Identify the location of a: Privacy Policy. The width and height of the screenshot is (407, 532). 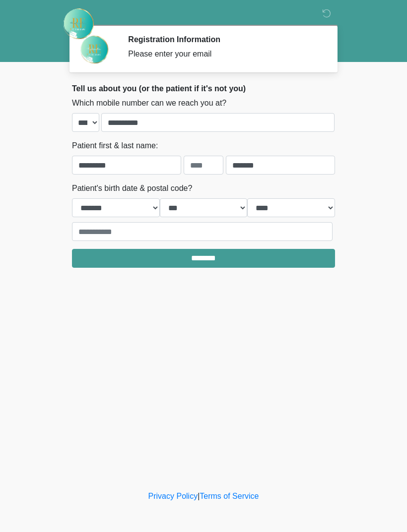
(174, 496).